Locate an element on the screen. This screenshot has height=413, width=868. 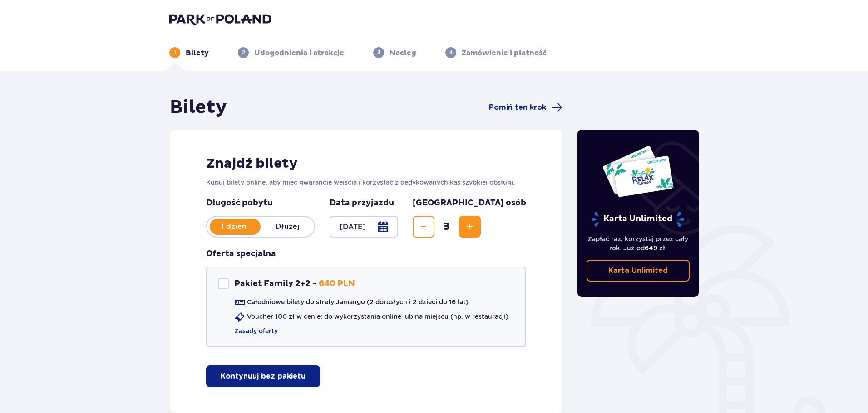
img: Park of Poland logo is located at coordinates (220, 19).